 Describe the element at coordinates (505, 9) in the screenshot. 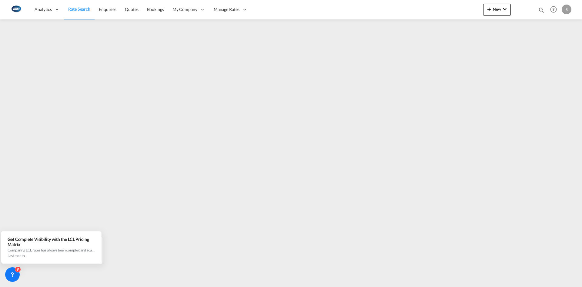

I see `md-icon: icon-chevron-down` at that location.